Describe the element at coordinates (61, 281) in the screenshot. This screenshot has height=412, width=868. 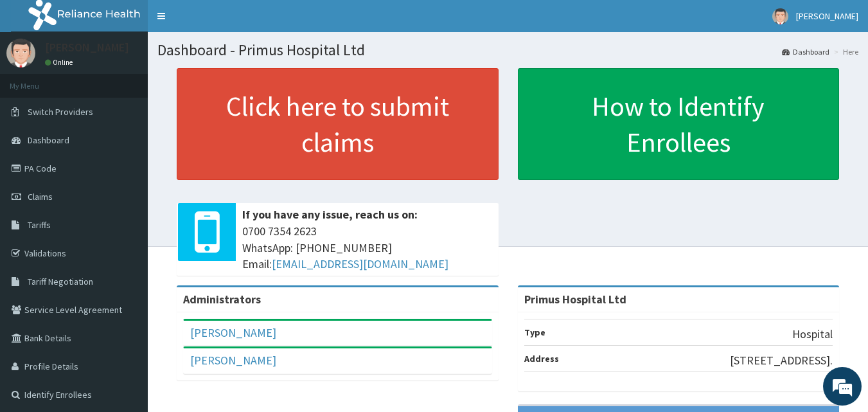
I see `span: Tariff Negotiation` at that location.